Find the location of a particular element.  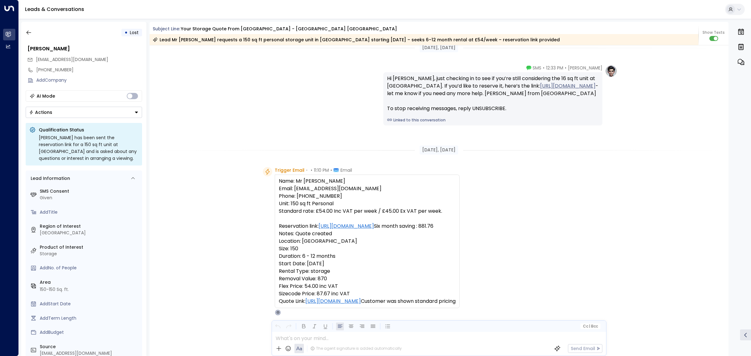

div: Storage is located at coordinates (90, 254).